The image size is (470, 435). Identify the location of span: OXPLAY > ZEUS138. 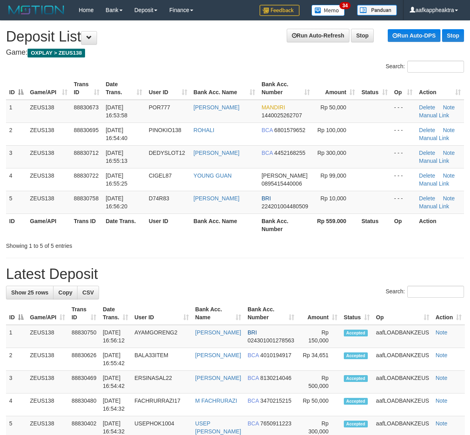
(56, 53).